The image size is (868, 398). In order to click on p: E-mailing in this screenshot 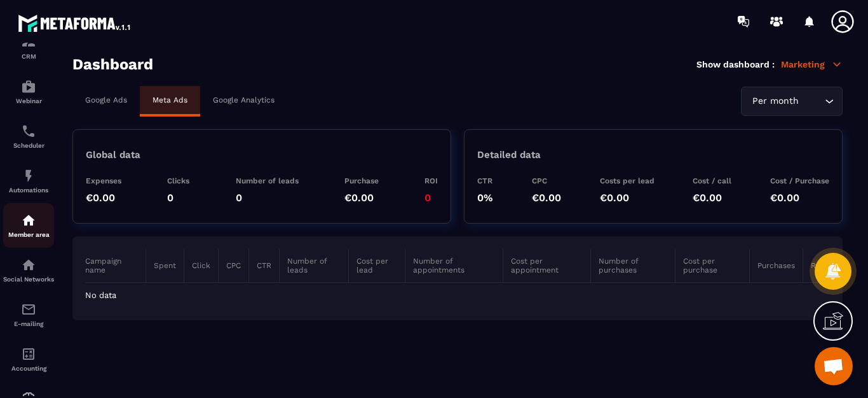, I will do `click(28, 323)`.